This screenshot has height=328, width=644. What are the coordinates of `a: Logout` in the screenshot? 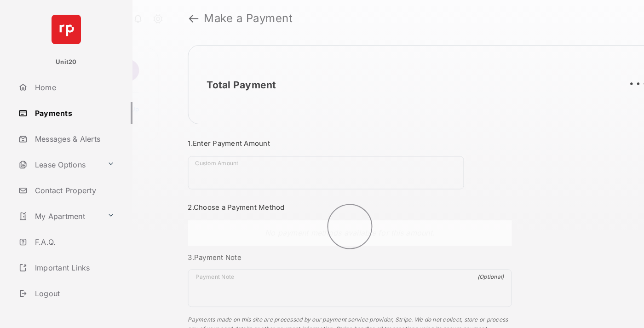 It's located at (74, 294).